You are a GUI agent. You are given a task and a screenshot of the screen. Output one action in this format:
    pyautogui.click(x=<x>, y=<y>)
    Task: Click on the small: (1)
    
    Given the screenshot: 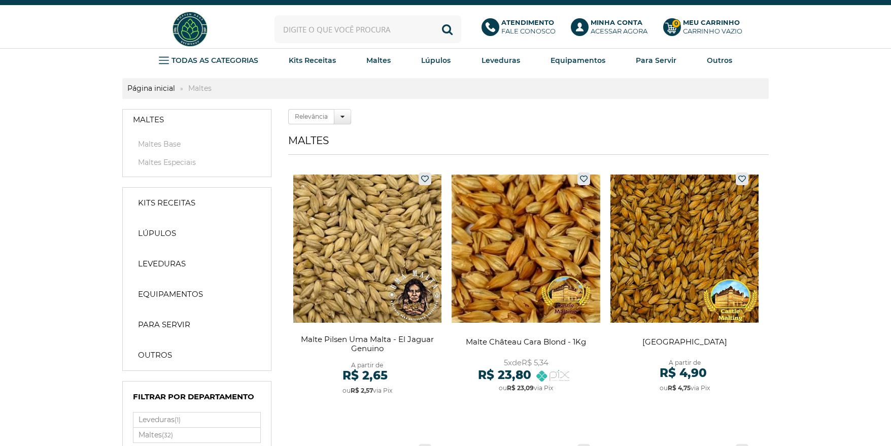 What is the action you would take?
    pyautogui.click(x=178, y=420)
    